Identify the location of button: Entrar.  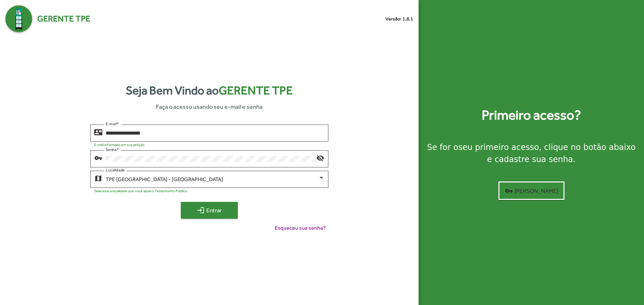
(209, 210).